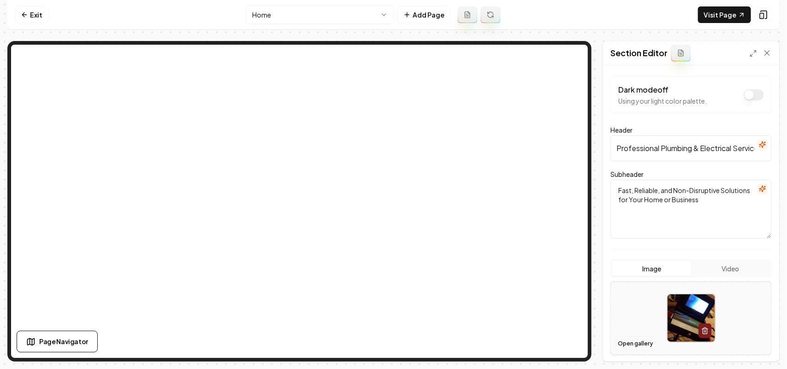 The image size is (787, 369). I want to click on button: Page Navigator, so click(57, 342).